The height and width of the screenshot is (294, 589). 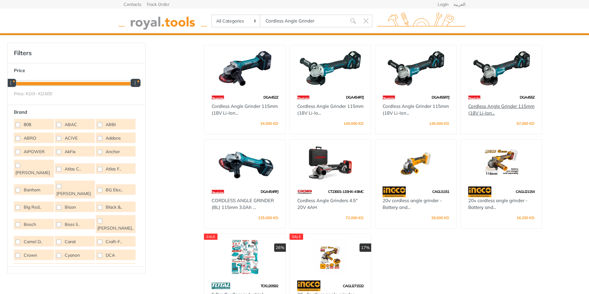 What do you see at coordinates (355, 97) in the screenshot?
I see `span: DGA454RTJ` at bounding box center [355, 97].